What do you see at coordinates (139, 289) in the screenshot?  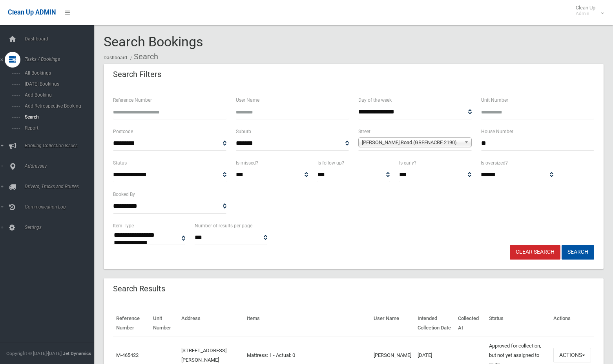 I see `header: Search Results` at bounding box center [139, 289].